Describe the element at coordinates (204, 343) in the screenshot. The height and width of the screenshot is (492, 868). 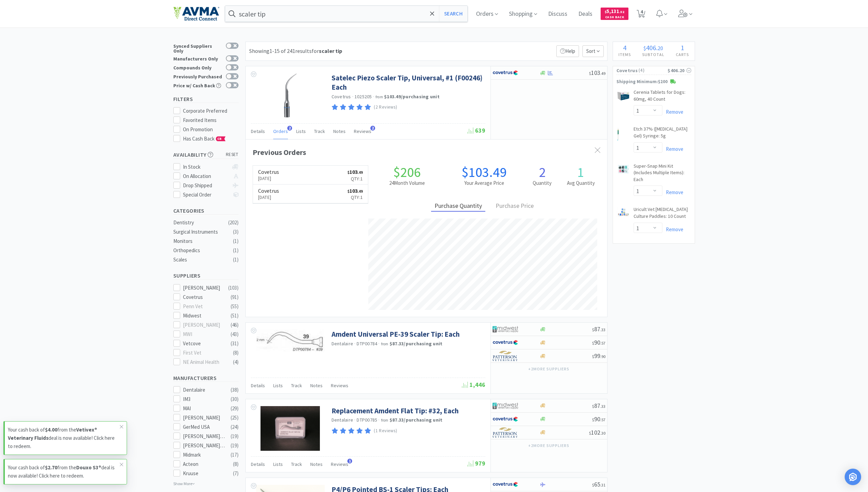
I see `div: Vetcove` at that location.